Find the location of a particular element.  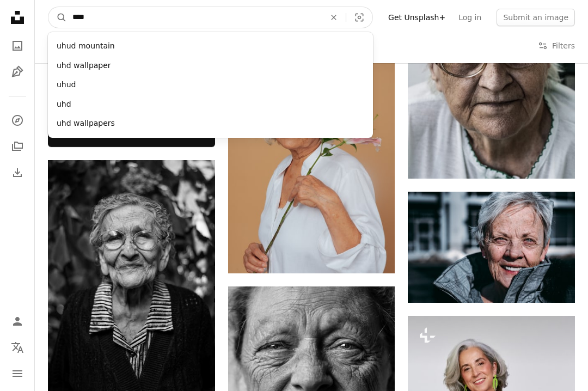

a: Log in / Sign up is located at coordinates (18, 321).